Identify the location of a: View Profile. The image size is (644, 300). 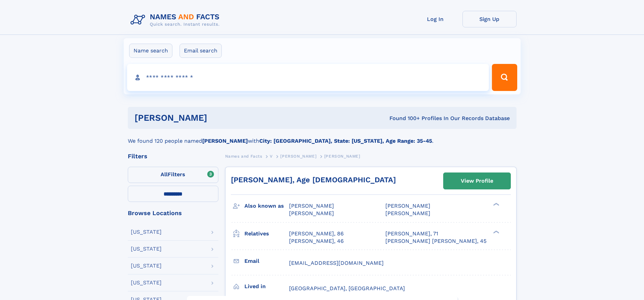
(477, 181).